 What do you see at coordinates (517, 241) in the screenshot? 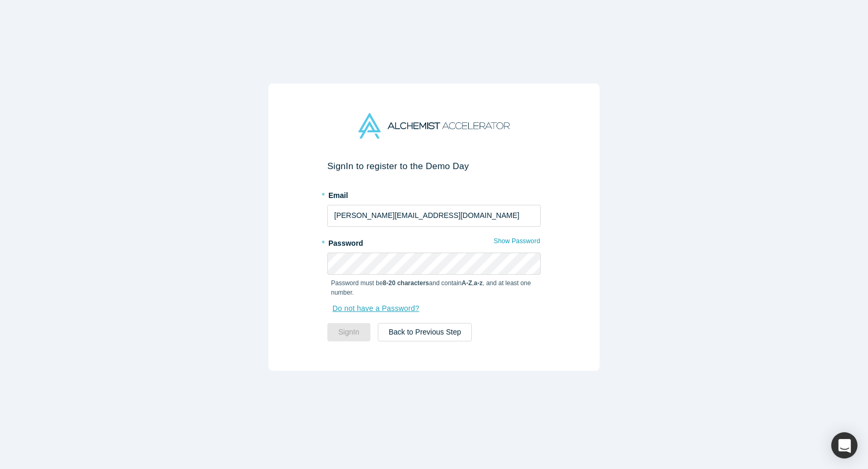
I see `button: Show Password` at bounding box center [517, 241].